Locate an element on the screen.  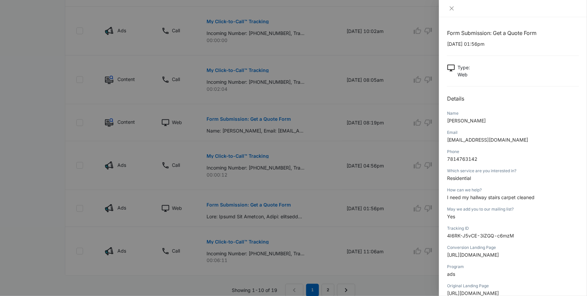
div: Tracking ID is located at coordinates (513, 228).